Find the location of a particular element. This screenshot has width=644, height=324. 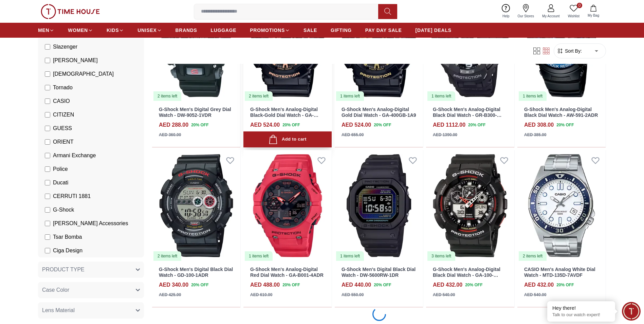

span: GIFTING is located at coordinates (341, 30).